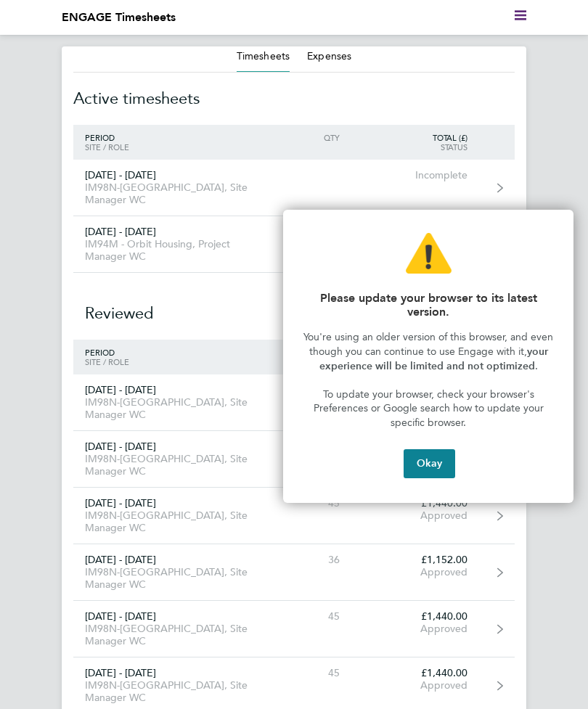 This screenshot has width=588, height=709. I want to click on div: Update your browser to its latest version, so click(428, 356).